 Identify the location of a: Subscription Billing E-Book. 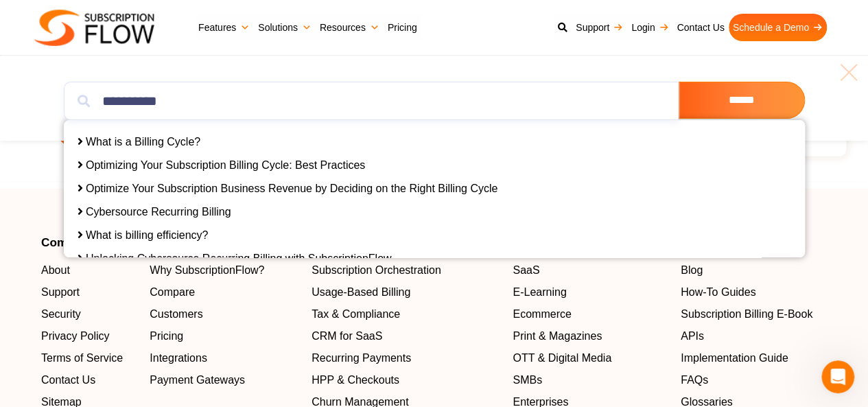
(753, 314).